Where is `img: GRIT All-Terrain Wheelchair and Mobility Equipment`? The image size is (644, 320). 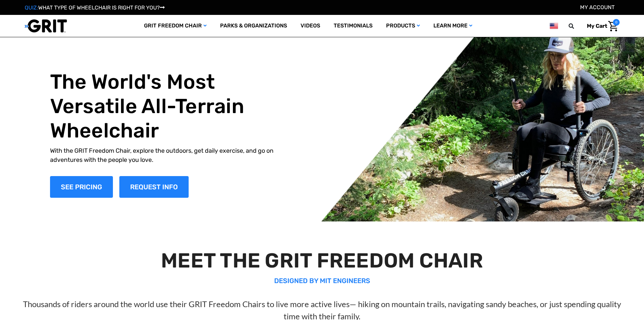 img: GRIT All-Terrain Wheelchair and Mobility Equipment is located at coordinates (45, 26).